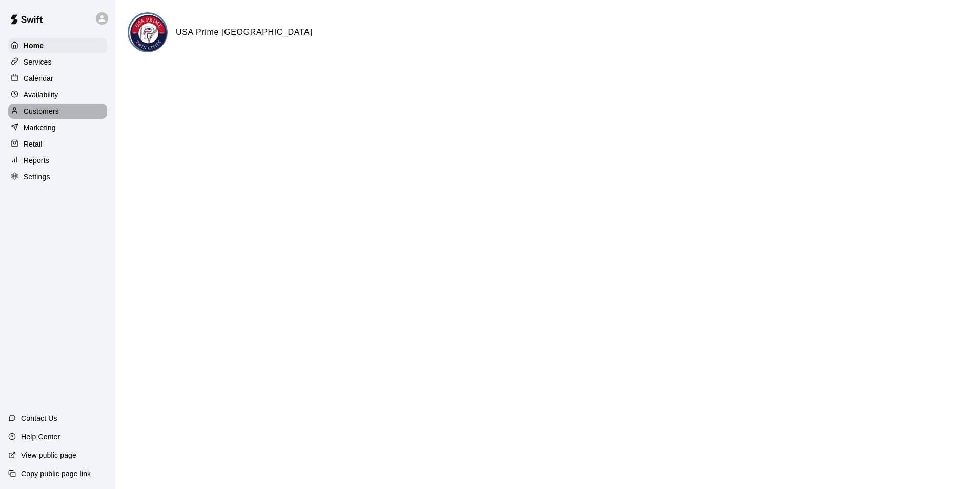  I want to click on div: Home, so click(58, 46).